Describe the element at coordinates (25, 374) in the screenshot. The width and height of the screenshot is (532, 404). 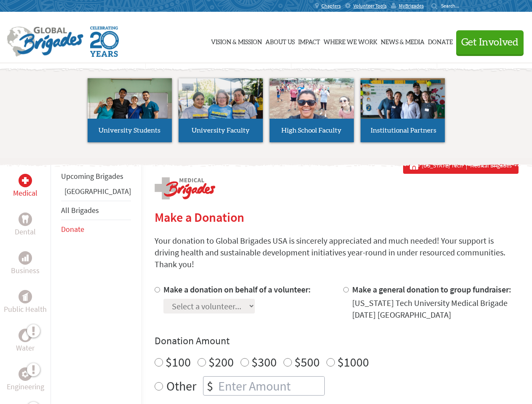
I see `div: Engineering` at that location.